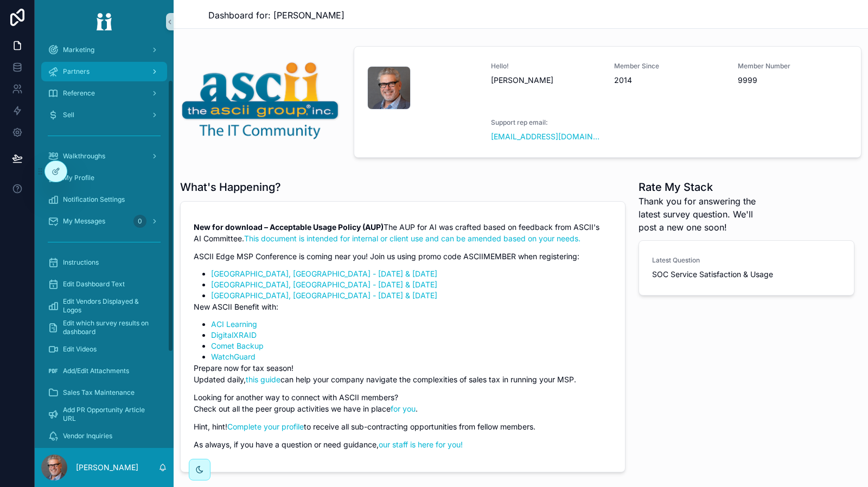 The image size is (868, 487). Describe the element at coordinates (403, 408) in the screenshot. I see `a: for you` at that location.